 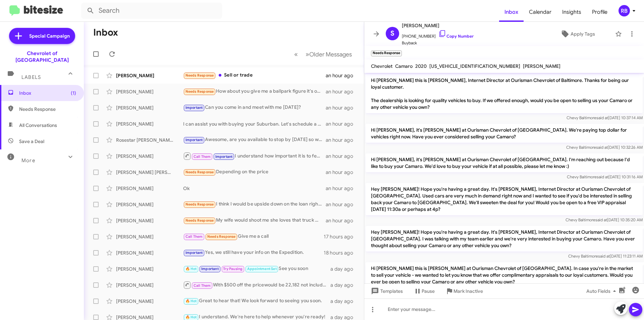 What do you see at coordinates (253, 236) in the screenshot?
I see `div: Give me a call` at bounding box center [253, 236].